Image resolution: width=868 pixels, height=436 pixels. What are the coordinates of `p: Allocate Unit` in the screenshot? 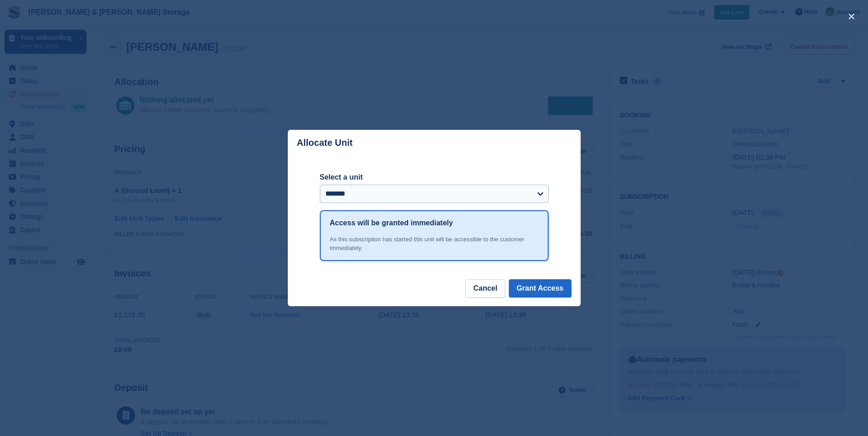 It's located at (325, 142).